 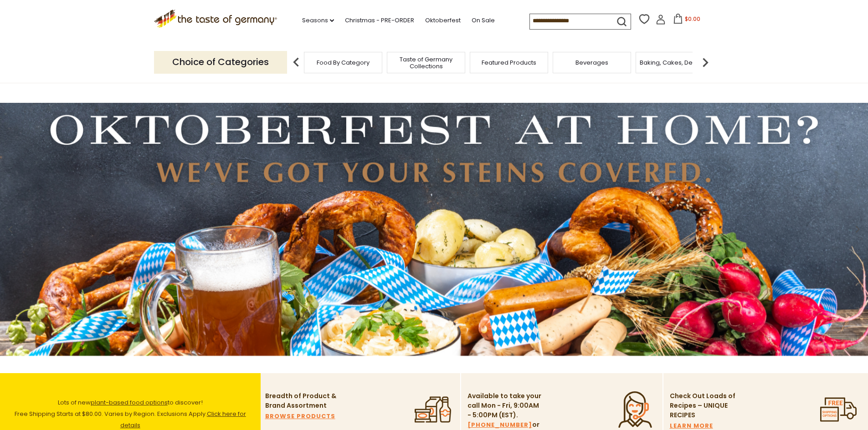 I want to click on span: Food By Category, so click(x=343, y=62).